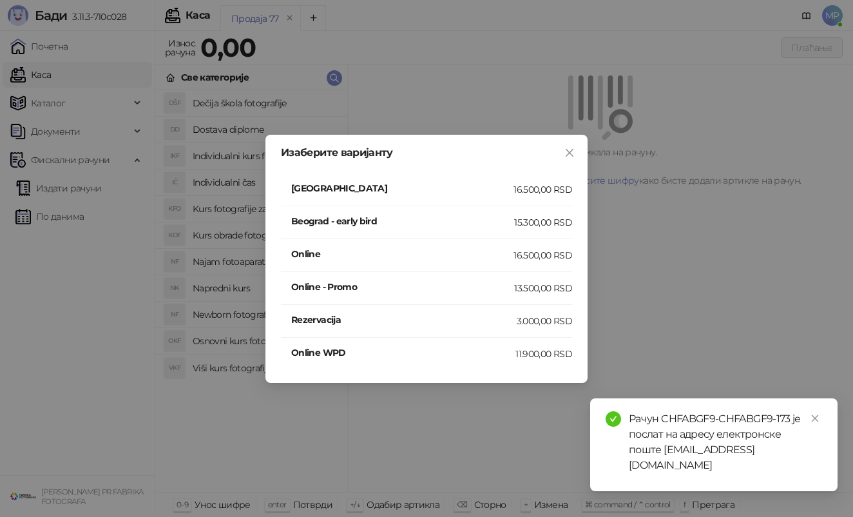  I want to click on h4: Online - Promo, so click(403, 287).